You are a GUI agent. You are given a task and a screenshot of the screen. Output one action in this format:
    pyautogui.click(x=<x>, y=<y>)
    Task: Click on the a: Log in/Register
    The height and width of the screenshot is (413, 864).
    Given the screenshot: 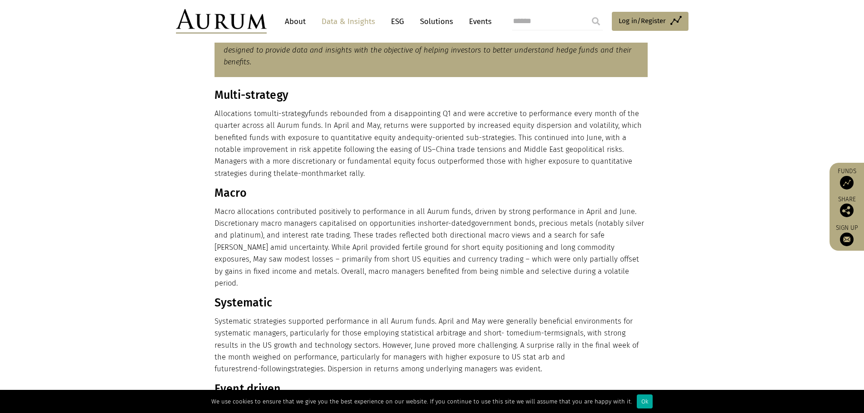 What is the action you would take?
    pyautogui.click(x=650, y=21)
    